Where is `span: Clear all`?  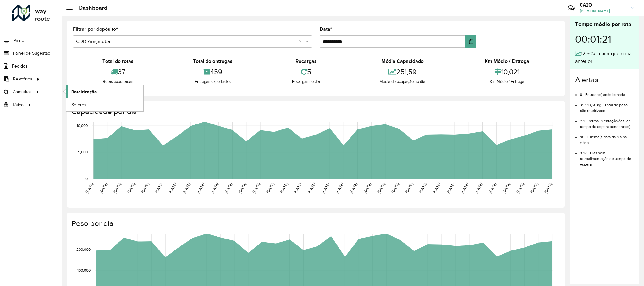 span: Clear all is located at coordinates (302, 41).